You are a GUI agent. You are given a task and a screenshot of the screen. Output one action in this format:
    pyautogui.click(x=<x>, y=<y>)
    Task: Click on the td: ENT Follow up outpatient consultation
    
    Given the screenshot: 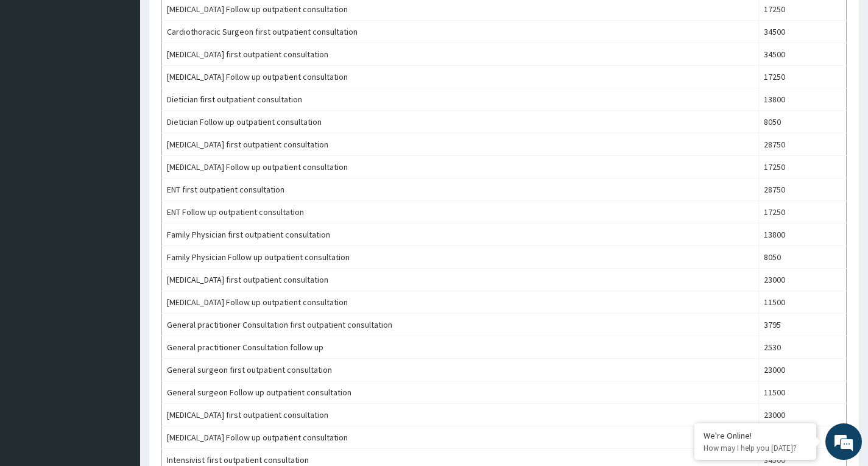 What is the action you would take?
    pyautogui.click(x=461, y=212)
    